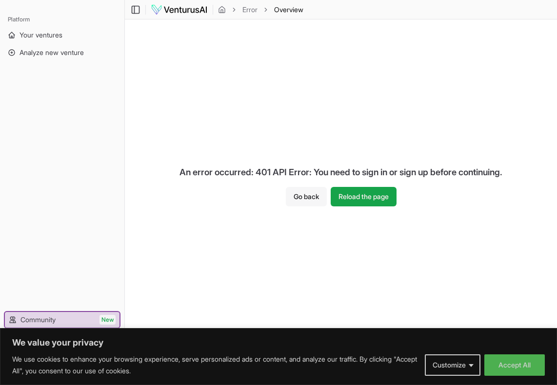 The image size is (557, 385). I want to click on button: Accept All, so click(514, 365).